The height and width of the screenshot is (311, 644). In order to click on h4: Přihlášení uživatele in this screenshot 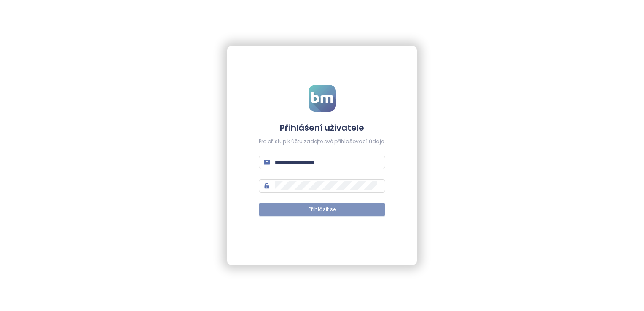, I will do `click(322, 128)`.